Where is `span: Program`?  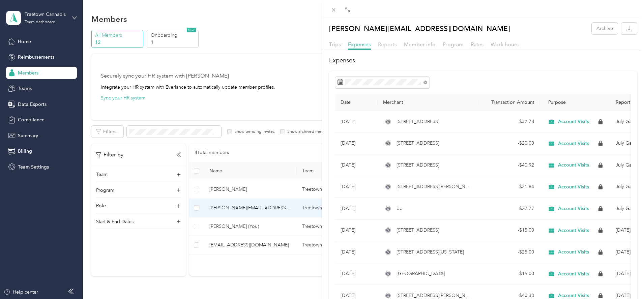 span: Program is located at coordinates (453, 44).